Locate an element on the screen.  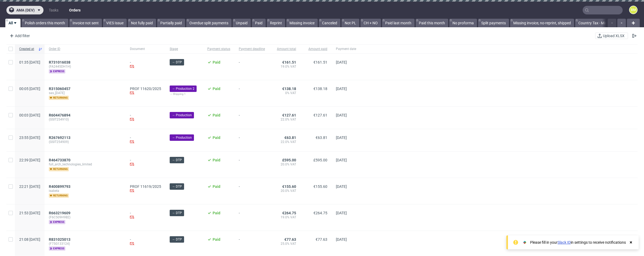
span: €63.81 is located at coordinates (321, 138).